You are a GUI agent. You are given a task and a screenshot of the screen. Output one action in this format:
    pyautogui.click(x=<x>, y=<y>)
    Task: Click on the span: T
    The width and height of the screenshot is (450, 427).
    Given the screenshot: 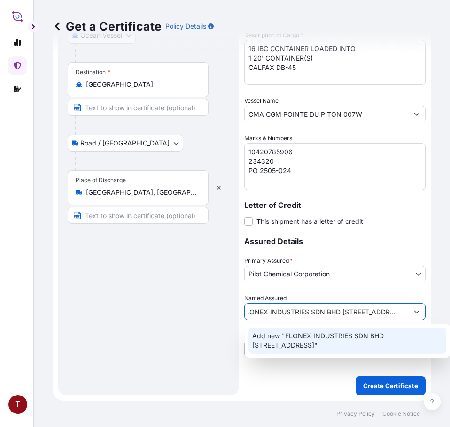 What is the action you would take?
    pyautogui.click(x=18, y=404)
    